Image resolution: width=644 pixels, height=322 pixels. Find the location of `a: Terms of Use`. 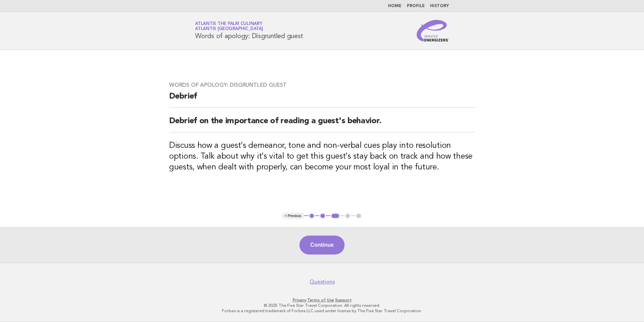

a: Terms of Use is located at coordinates (321, 300).